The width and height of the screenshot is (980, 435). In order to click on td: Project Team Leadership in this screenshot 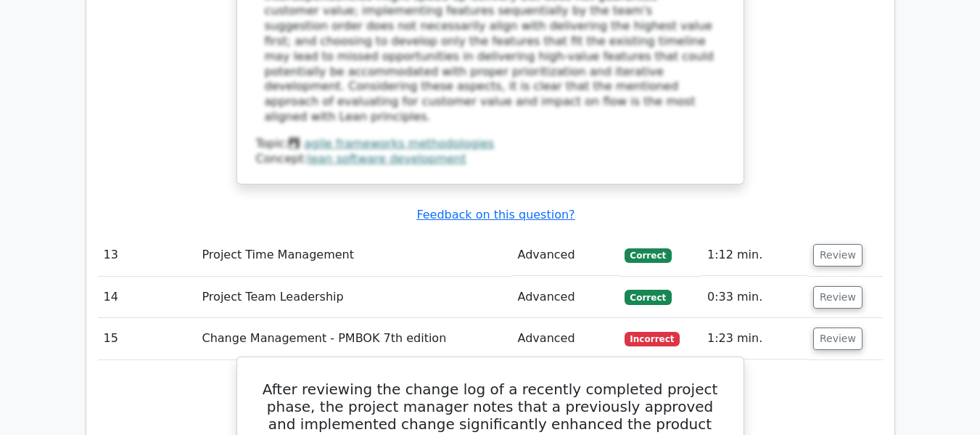, I will do `click(354, 297)`.